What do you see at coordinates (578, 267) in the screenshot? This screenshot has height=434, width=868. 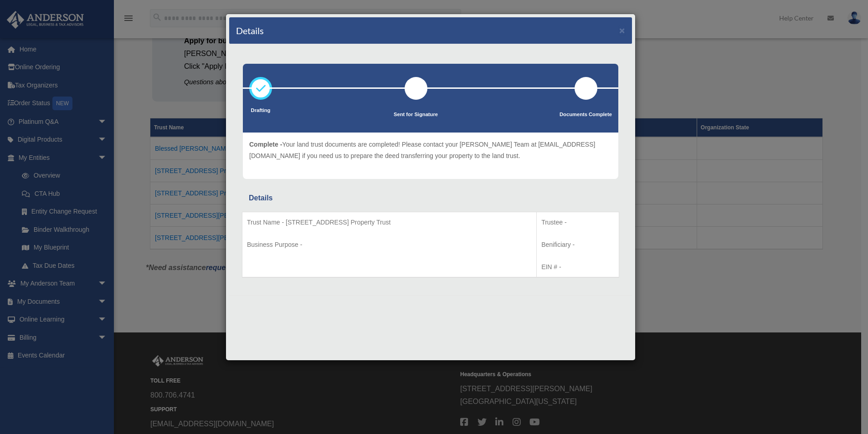 I see `p: EIN # -` at bounding box center [578, 267].